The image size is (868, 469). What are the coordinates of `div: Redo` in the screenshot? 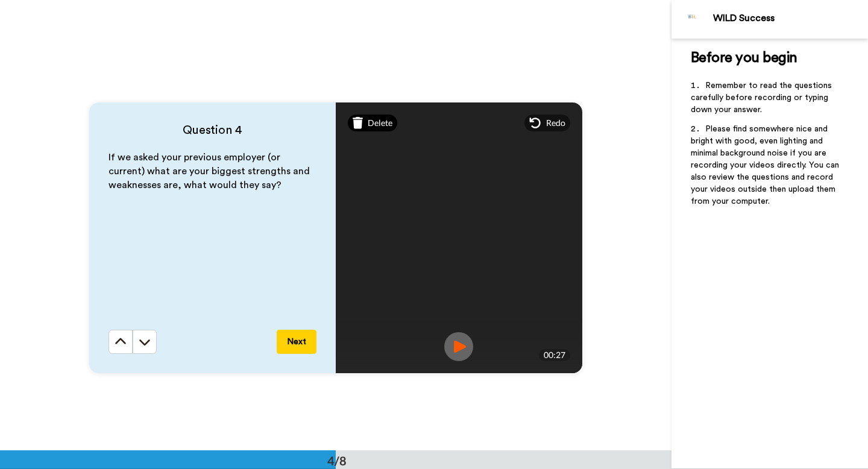 It's located at (548, 123).